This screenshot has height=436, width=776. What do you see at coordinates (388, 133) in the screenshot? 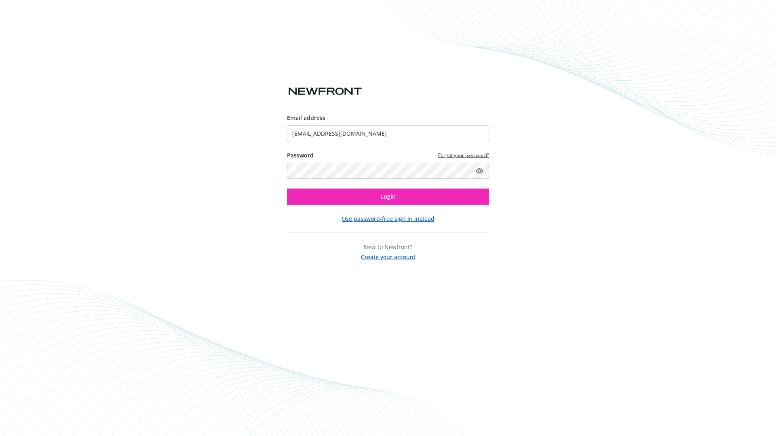
I see `input: Enter your email` at bounding box center [388, 133].